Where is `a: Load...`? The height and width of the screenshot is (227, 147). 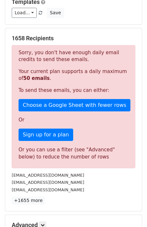 a: Load... is located at coordinates (24, 13).